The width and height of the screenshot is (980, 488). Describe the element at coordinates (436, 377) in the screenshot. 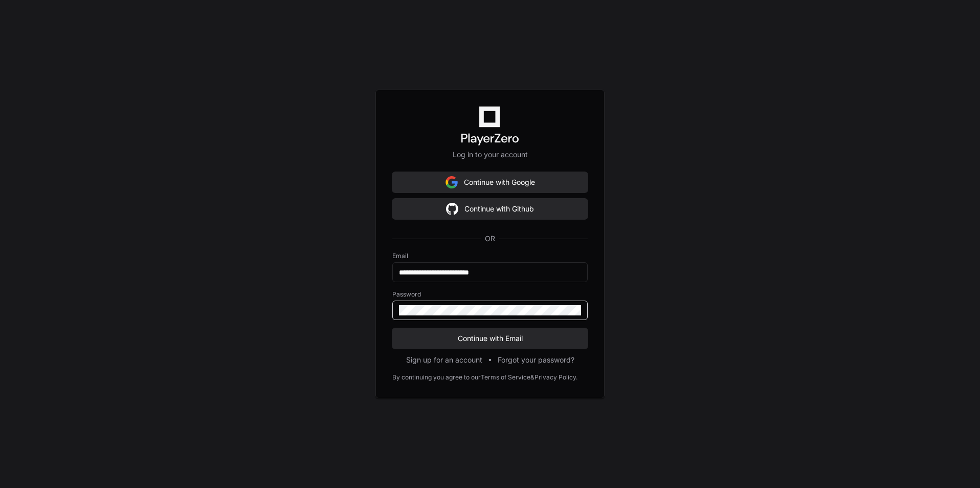

I see `div: By continuing you agree to our` at that location.